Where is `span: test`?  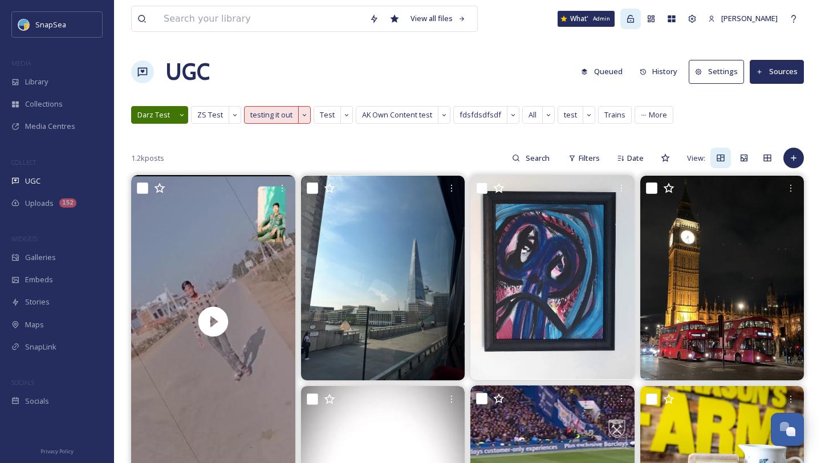 span: test is located at coordinates (570, 115).